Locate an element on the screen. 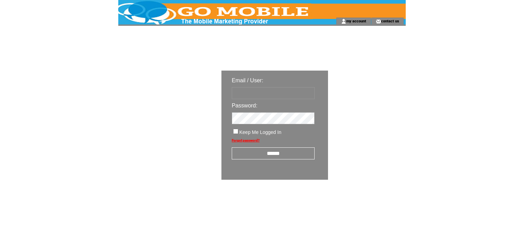 This screenshot has height=251, width=524. img: transparent.png;jsessionid=85990B928D94DEAD71476E841622D547 is located at coordinates (365, 201).